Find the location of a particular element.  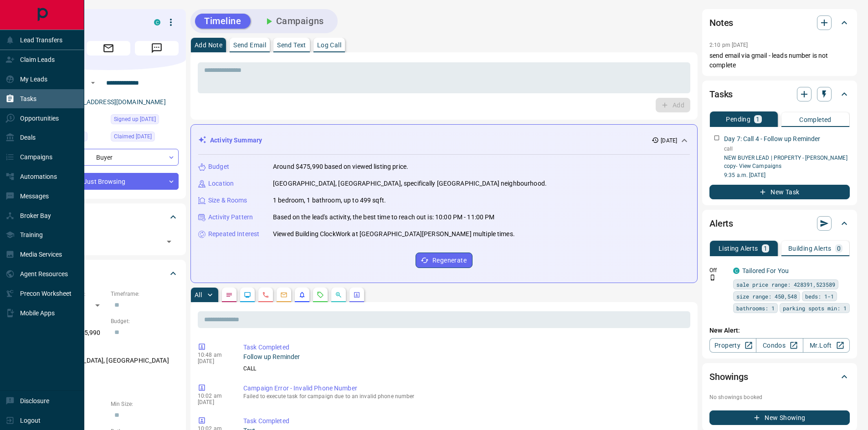

p: Location is located at coordinates (221, 184).